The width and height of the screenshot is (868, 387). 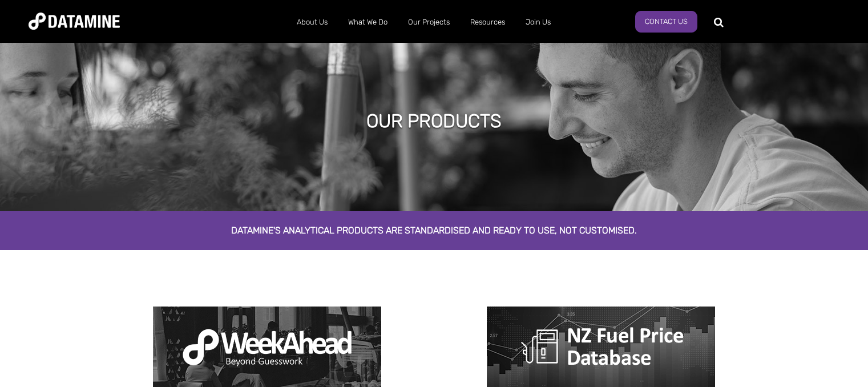 I want to click on img: Datamine, so click(x=74, y=21).